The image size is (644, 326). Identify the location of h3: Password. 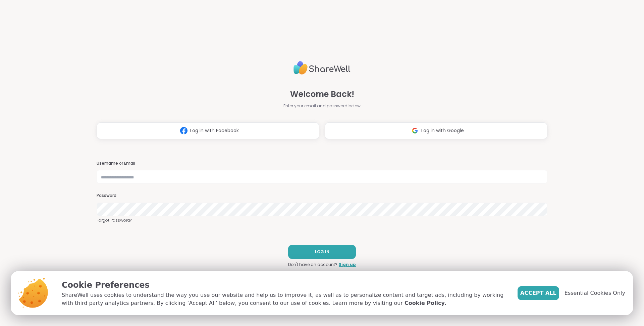
(322, 196).